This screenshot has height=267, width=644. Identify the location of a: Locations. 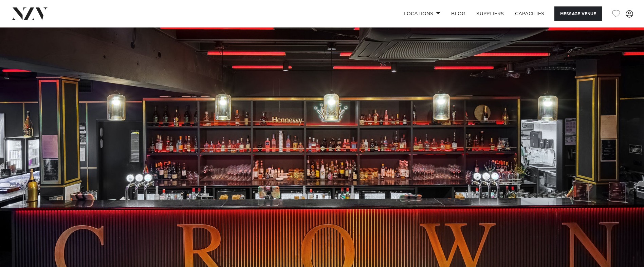
(422, 13).